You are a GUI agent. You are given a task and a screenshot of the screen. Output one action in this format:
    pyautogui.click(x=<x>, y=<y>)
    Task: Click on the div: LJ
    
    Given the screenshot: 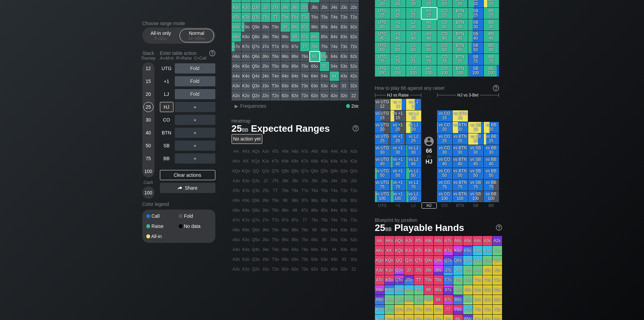 What is the action you would take?
    pyautogui.click(x=167, y=94)
    